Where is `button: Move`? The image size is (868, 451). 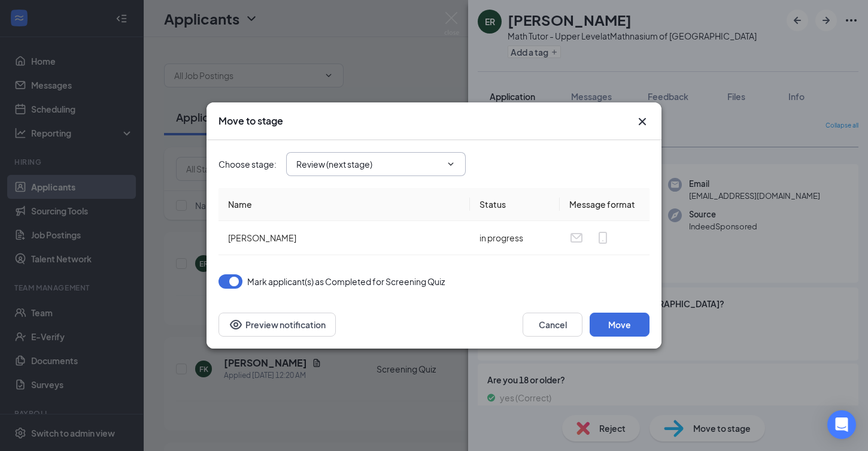 button: Move is located at coordinates (619, 325).